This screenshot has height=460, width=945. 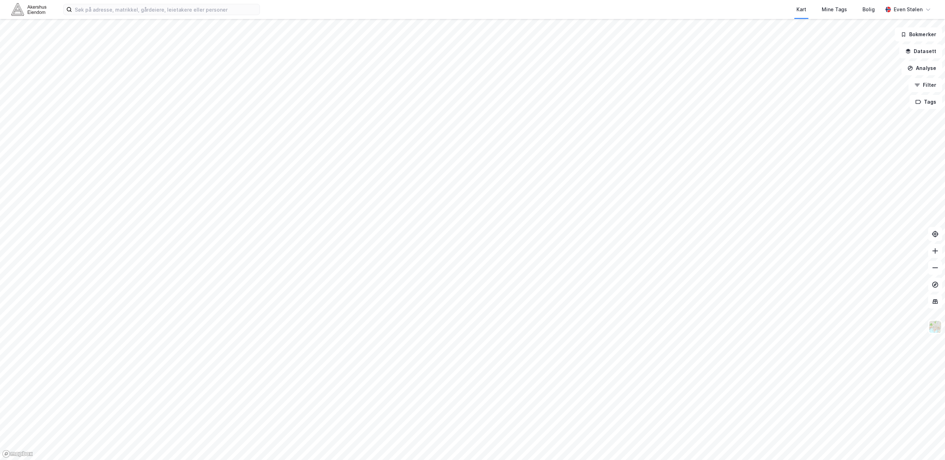 I want to click on div: Chat Widget, so click(x=928, y=443).